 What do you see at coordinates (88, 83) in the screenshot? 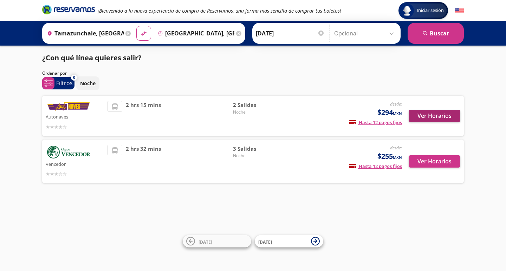
I see `button: Noche` at bounding box center [88, 83].